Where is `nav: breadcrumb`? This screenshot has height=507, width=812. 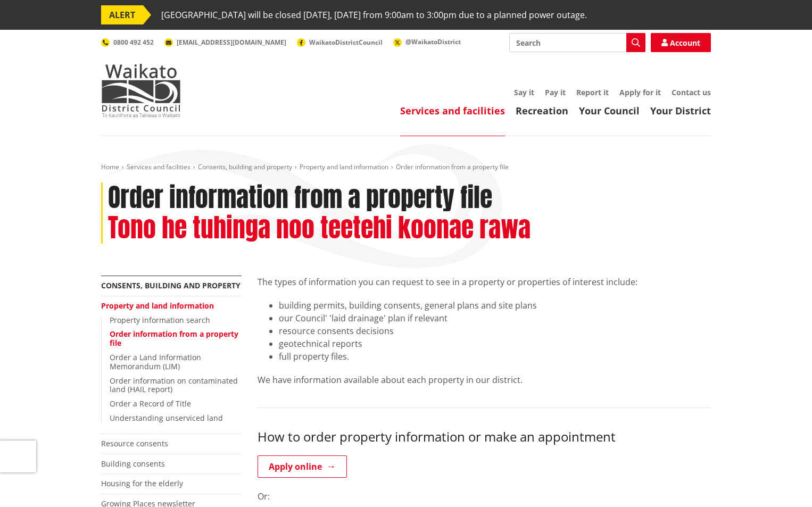 nav: breadcrumb is located at coordinates (406, 167).